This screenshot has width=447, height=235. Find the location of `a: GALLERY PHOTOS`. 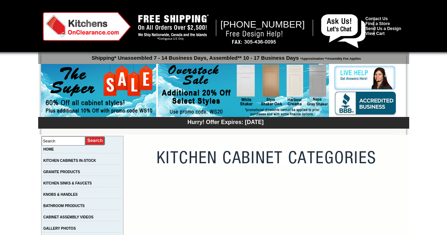

a: GALLERY PHOTOS is located at coordinates (60, 228).